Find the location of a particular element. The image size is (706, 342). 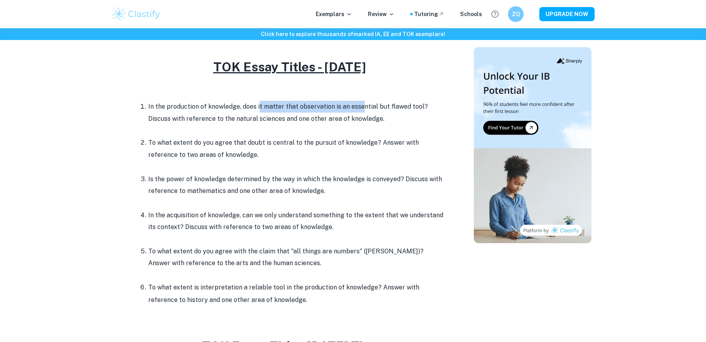

h6: Click here to explore thousands of marked IA, EE and TOK exemplars ! is located at coordinates (353, 34).